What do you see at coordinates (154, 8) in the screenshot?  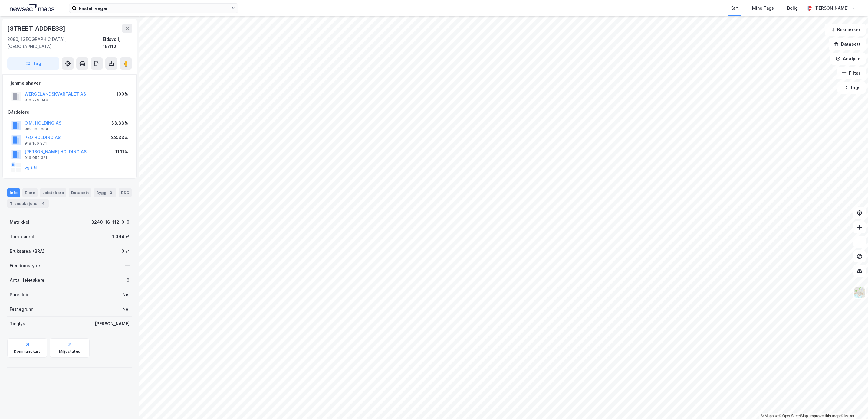 I see `input: Søk på adresse, matrikkel, gårdeiere, leietakere eller personer` at bounding box center [154, 8].